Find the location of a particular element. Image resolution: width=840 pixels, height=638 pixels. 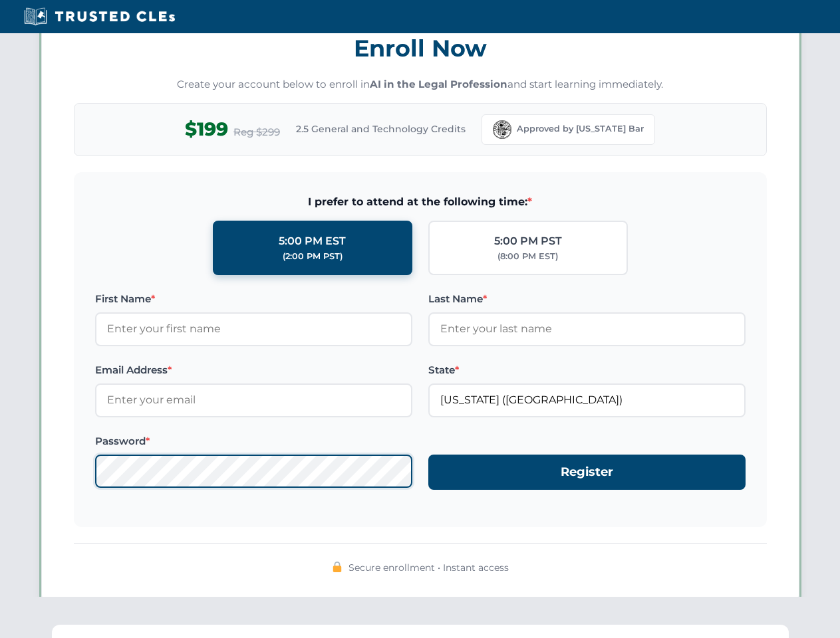

div: 5:00 PM PST is located at coordinates (528, 242).